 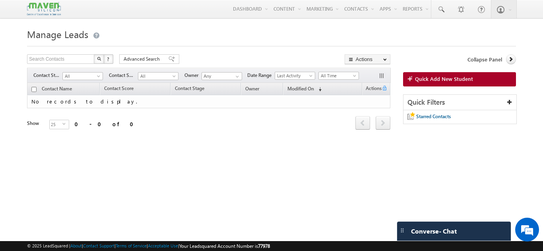 I want to click on span: Contact Score, so click(x=119, y=88).